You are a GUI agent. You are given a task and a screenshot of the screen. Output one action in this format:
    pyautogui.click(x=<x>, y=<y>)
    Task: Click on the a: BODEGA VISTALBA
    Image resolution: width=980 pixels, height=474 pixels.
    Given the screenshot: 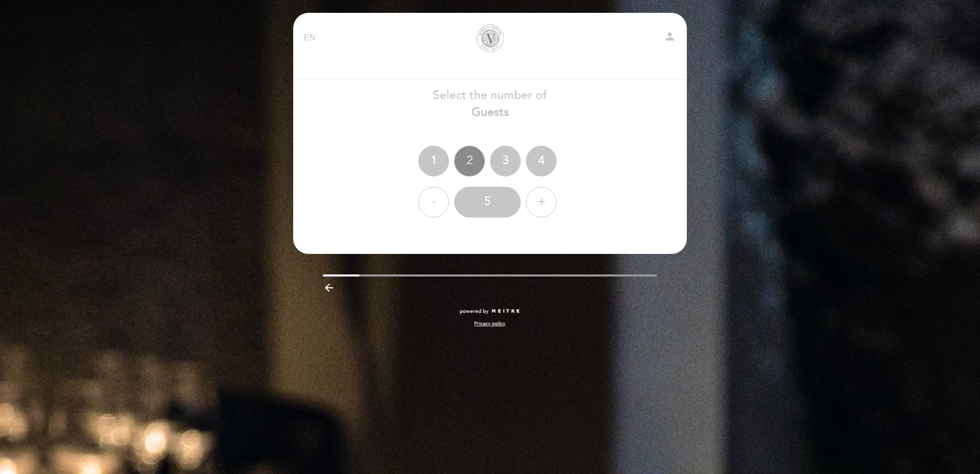 What is the action you would take?
    pyautogui.click(x=490, y=38)
    